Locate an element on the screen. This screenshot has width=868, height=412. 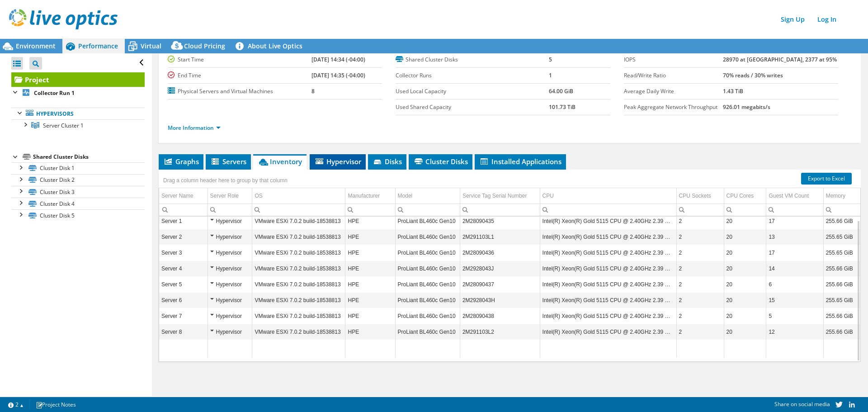
div: Memory is located at coordinates (836, 196).